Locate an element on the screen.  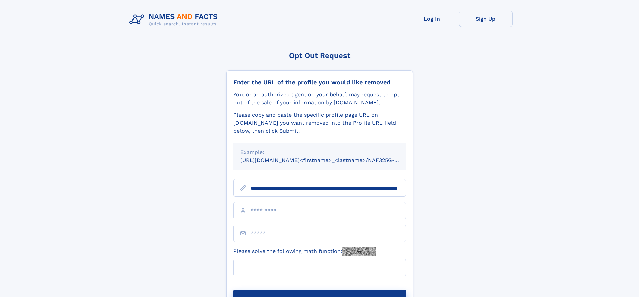
label: Please solve the following math function: is located at coordinates (304, 252).